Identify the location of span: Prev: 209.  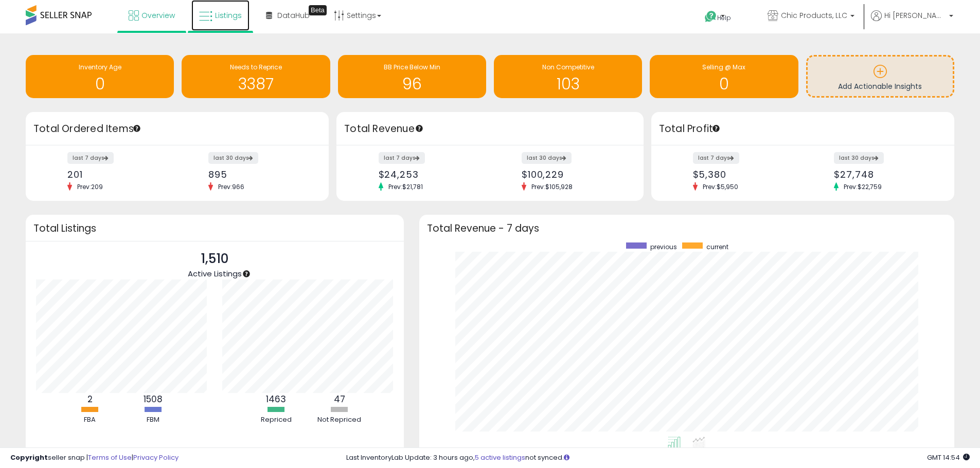
(90, 186).